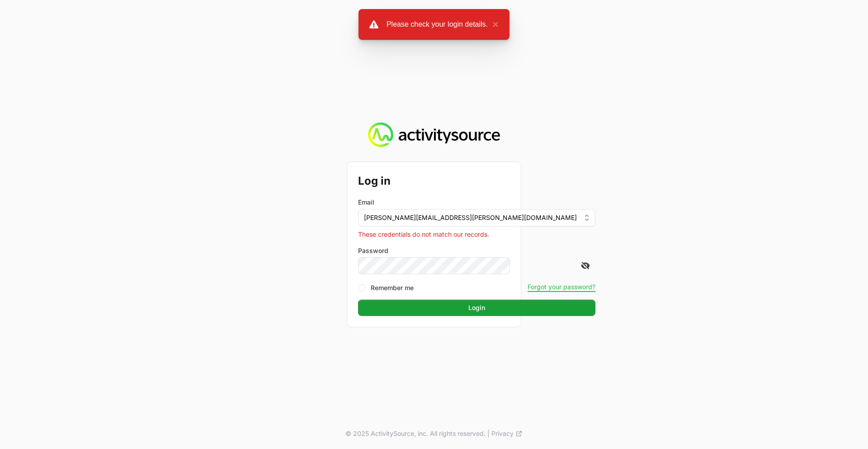  Describe the element at coordinates (477, 308) in the screenshot. I see `span: Login` at that location.